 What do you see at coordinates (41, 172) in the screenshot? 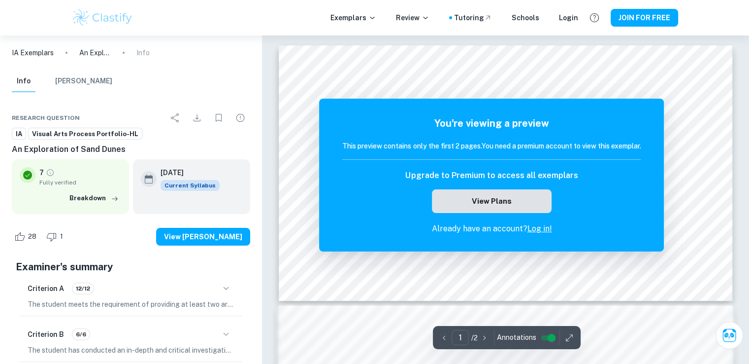
I see `p: 7` at bounding box center [41, 172].